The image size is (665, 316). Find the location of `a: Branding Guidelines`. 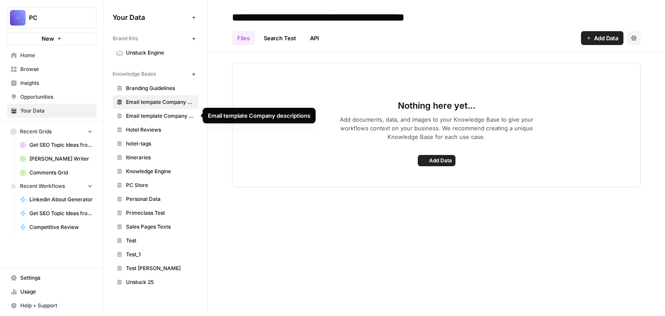

a: Branding Guidelines is located at coordinates (155, 88).